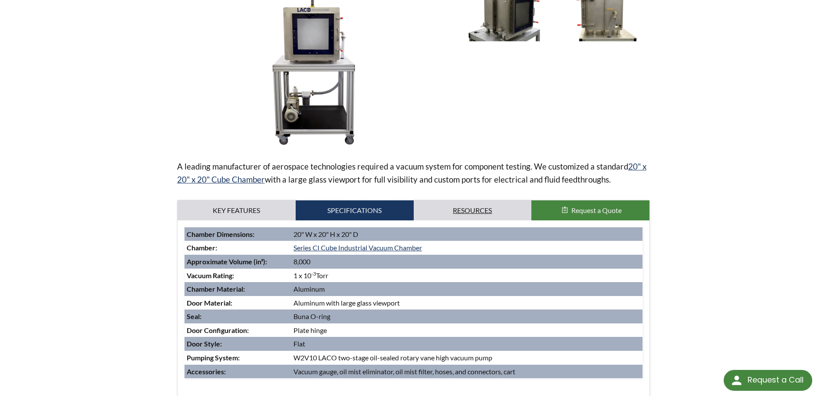 Image resolution: width=827 pixels, height=396 pixels. What do you see at coordinates (210, 275) in the screenshot?
I see `strong: Vacuum Rating:` at bounding box center [210, 275].